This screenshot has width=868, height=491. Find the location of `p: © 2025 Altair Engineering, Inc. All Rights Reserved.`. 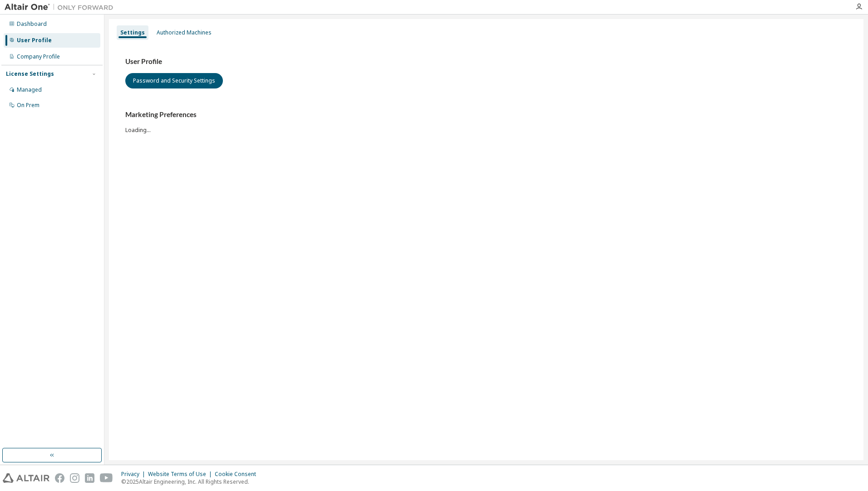

p: © 2025 Altair Engineering, Inc. All Rights Reserved. is located at coordinates (191, 482).